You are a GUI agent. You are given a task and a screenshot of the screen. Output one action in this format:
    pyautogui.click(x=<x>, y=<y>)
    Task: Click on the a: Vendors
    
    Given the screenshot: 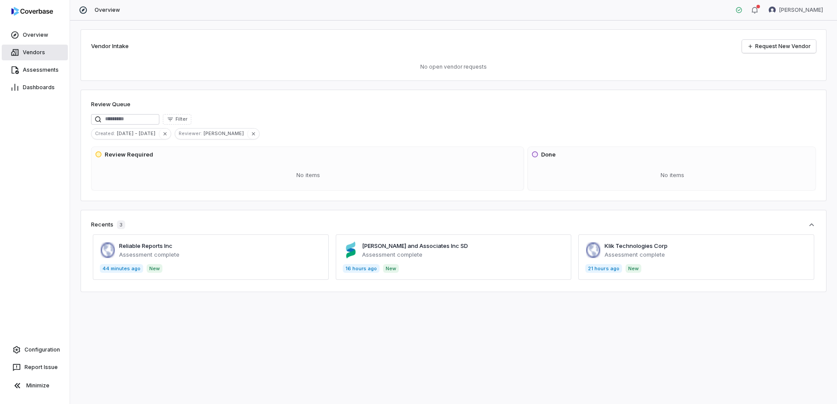 What is the action you would take?
    pyautogui.click(x=35, y=53)
    